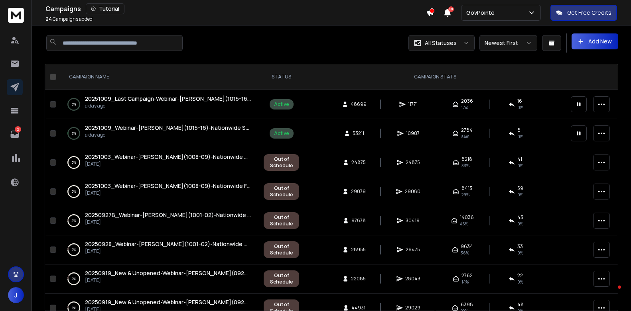 This screenshot has width=631, height=311. Describe the element at coordinates (16, 295) in the screenshot. I see `button: J` at that location.